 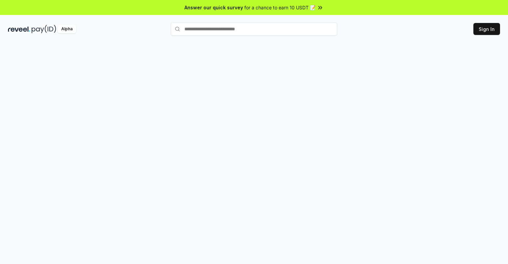 What do you see at coordinates (44, 29) in the screenshot?
I see `img: pay_id` at bounding box center [44, 29].